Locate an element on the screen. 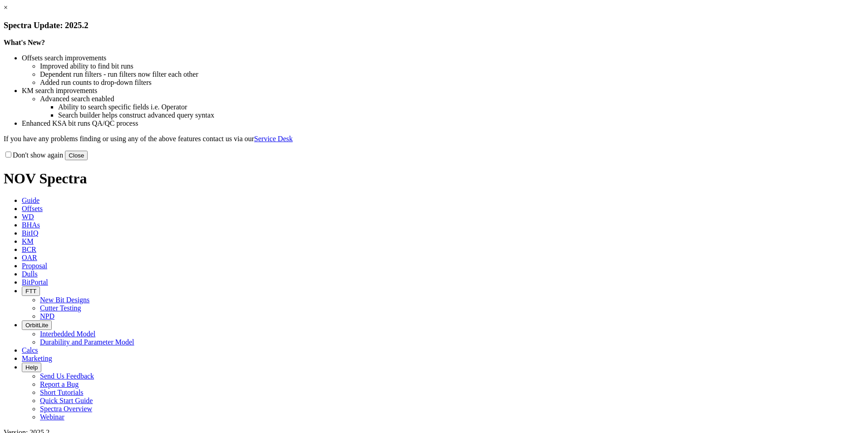 This screenshot has height=433, width=868. strong: What's New? is located at coordinates (24, 43).